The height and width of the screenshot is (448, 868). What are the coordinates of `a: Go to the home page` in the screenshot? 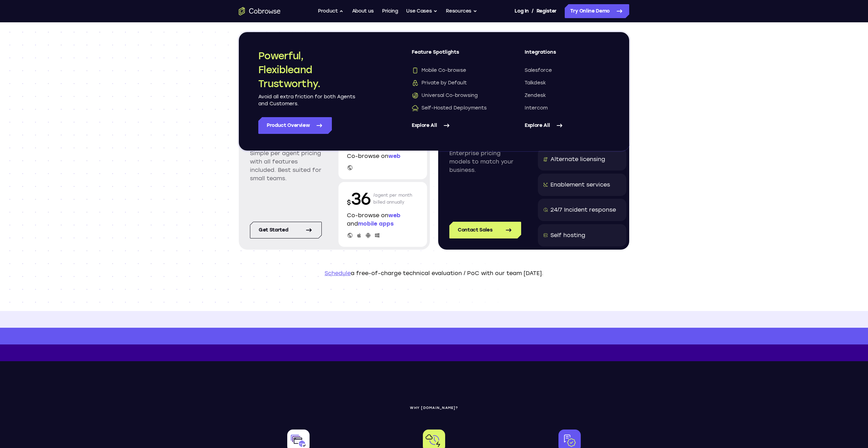 It's located at (260, 11).